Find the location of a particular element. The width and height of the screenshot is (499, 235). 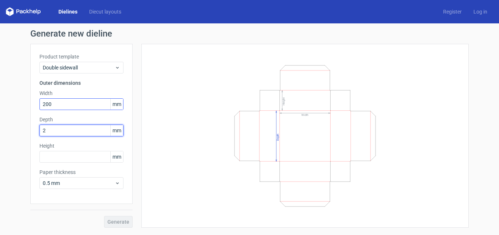

text: Height is located at coordinates (283, 101).